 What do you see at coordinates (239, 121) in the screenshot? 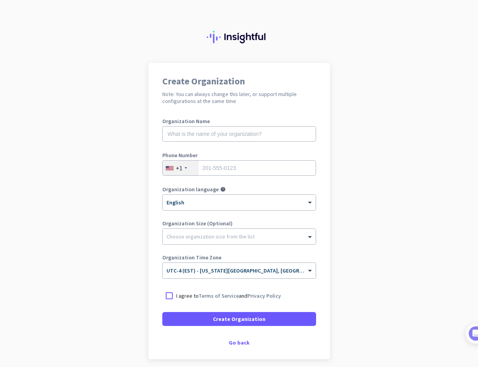
I see `label: Organization Name` at bounding box center [239, 121].